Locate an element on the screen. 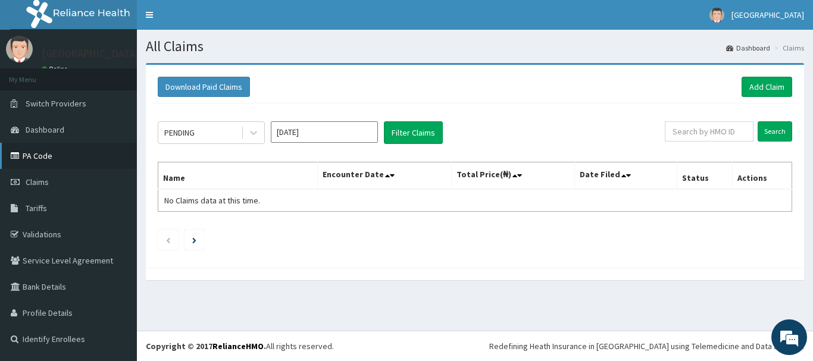  footer: All rights reserved. is located at coordinates (475, 346).